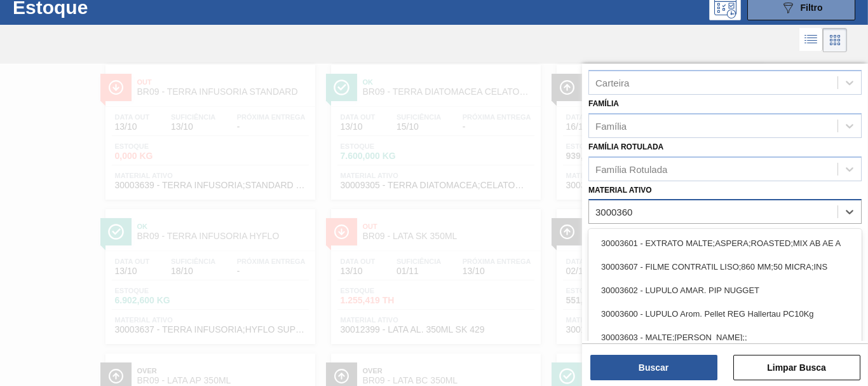 Image resolution: width=868 pixels, height=386 pixels. I want to click on div: Carteira, so click(611, 82).